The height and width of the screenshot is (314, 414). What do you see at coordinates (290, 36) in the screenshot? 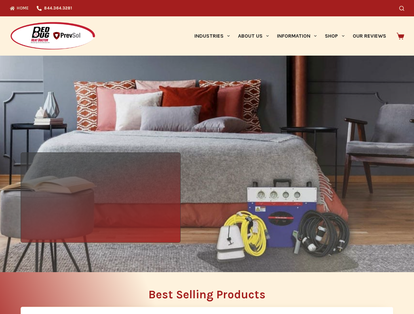
I see `nav: Primary` at bounding box center [290, 36].